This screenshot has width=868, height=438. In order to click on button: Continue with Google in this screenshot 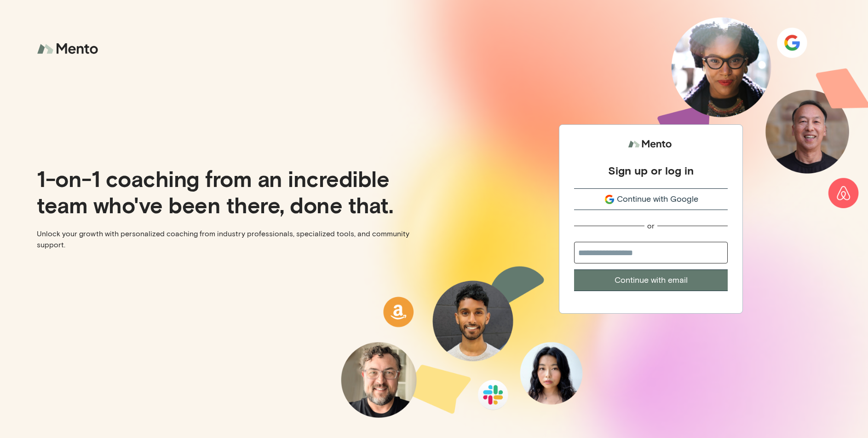, I will do `click(651, 199)`.